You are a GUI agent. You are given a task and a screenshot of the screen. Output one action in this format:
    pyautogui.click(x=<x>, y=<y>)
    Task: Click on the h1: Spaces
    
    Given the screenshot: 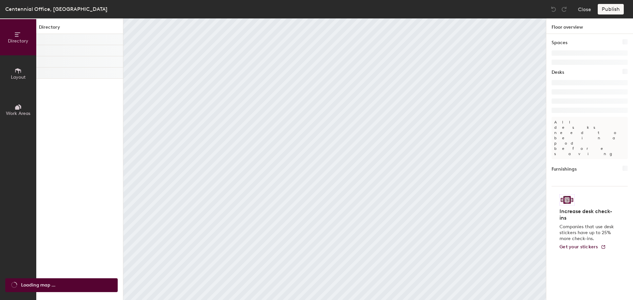 What is the action you would take?
    pyautogui.click(x=560, y=43)
    